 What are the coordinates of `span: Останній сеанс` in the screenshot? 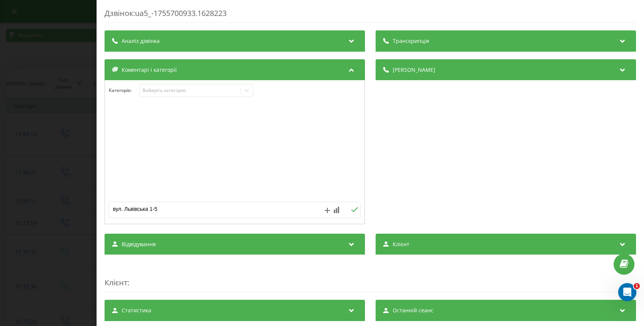 It's located at (413, 311).